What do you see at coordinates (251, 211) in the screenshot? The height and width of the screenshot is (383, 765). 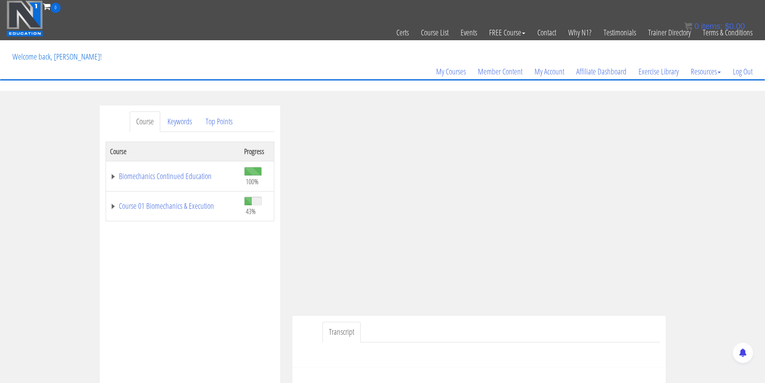 I see `span: 43%` at bounding box center [251, 211].